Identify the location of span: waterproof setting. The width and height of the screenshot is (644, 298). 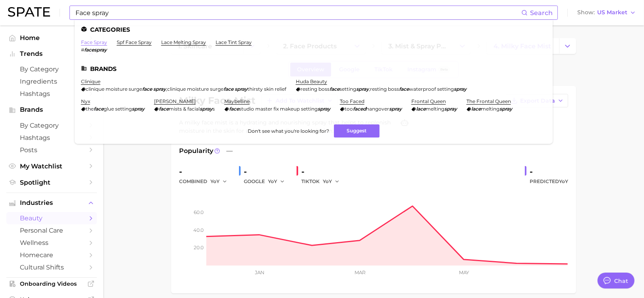
(431, 89).